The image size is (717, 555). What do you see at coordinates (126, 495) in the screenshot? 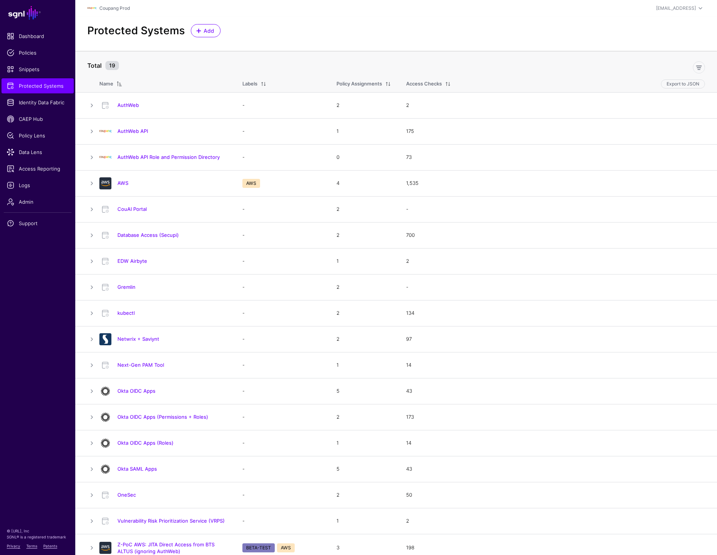
I see `a: OneSec` at bounding box center [126, 495].